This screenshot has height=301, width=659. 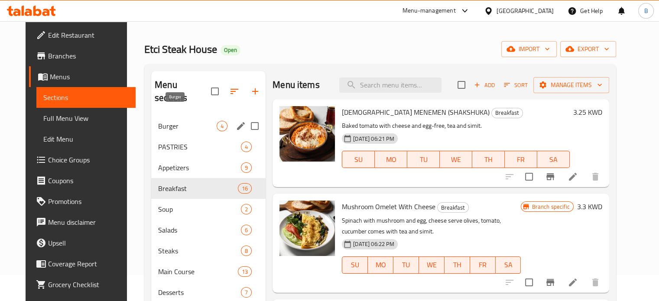 I want to click on span: Edit Menu, so click(x=86, y=139).